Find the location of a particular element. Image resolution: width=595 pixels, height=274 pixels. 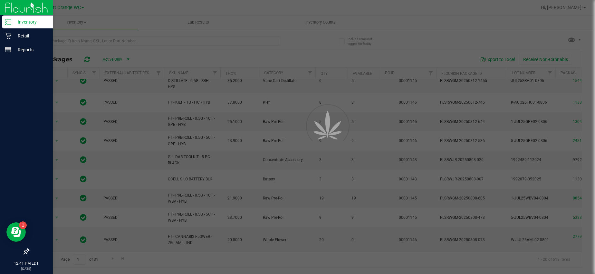

p: 12:41 PM EDT is located at coordinates (26, 263).